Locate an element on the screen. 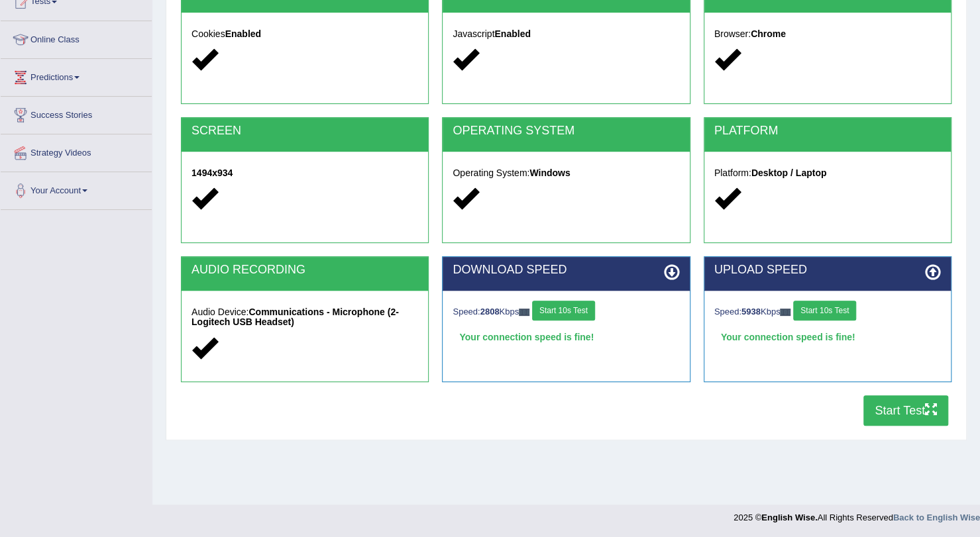 The image size is (980, 537). button: Start Test is located at coordinates (906, 411).